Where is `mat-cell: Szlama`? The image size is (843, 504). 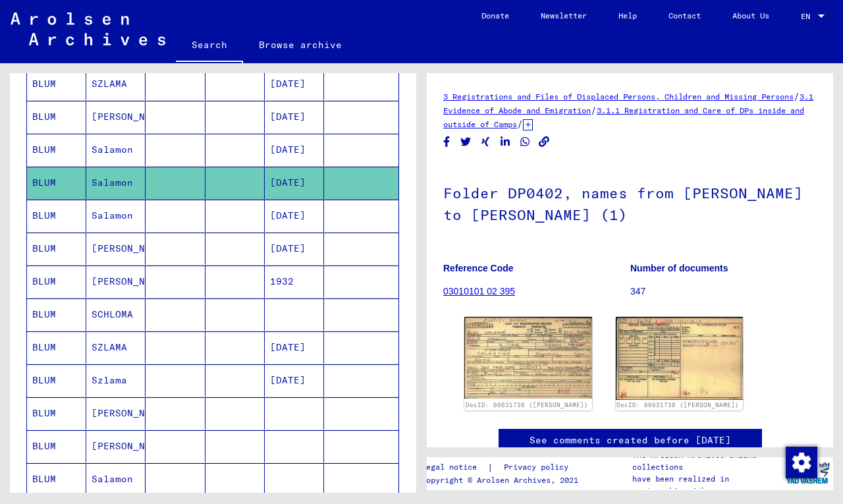
mat-cell: Szlama is located at coordinates (116, 380).